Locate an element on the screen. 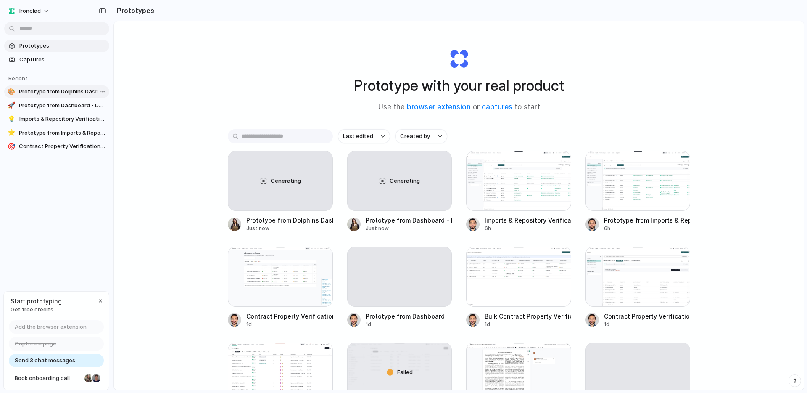 The width and height of the screenshot is (807, 393). div: Imports & Repository Verification is located at coordinates (528, 220).